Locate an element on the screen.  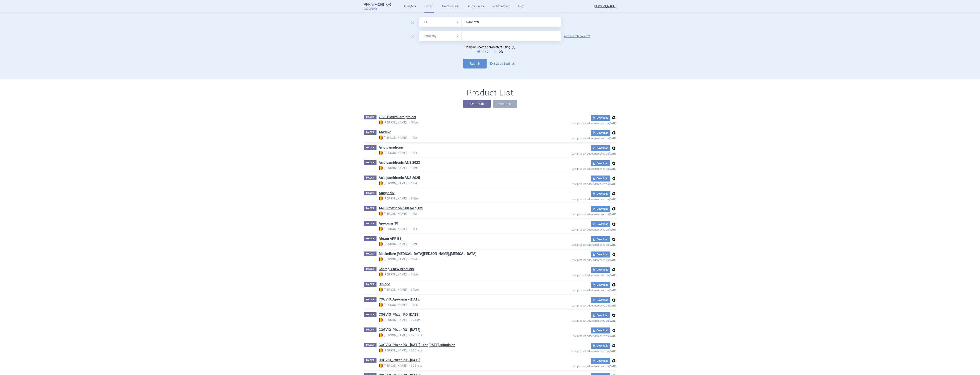
a: Amsparity is located at coordinates (386, 193).